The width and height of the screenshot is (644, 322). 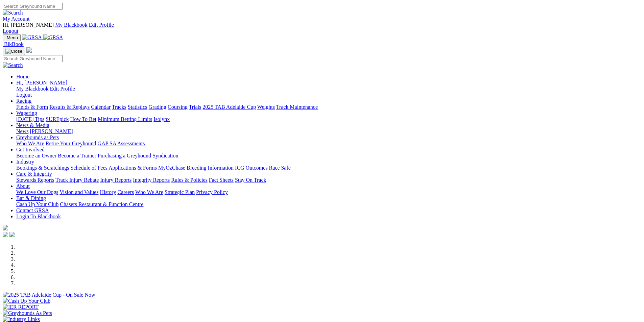 I want to click on a: Track Injury Rebate, so click(x=78, y=179).